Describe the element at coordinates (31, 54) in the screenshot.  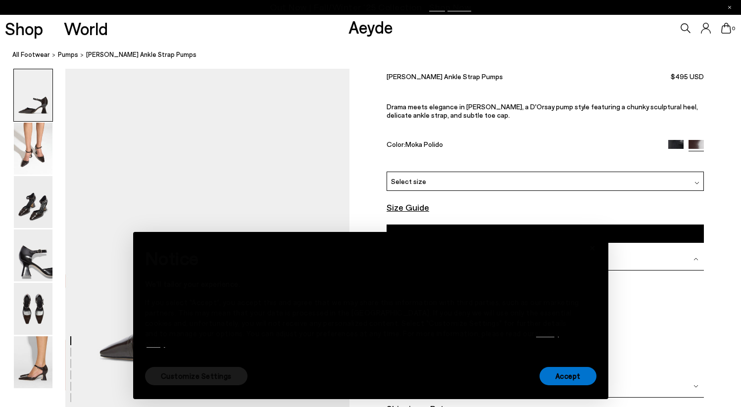
I see `font: All Footwear` at that location.